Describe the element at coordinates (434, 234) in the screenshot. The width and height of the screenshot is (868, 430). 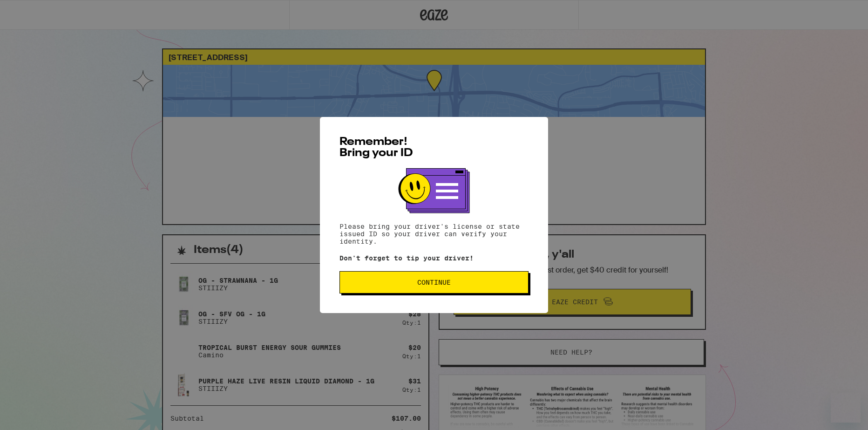
I see `p: Please bring your driver's license or state issued ID so your driver can verify your identity.` at that location.